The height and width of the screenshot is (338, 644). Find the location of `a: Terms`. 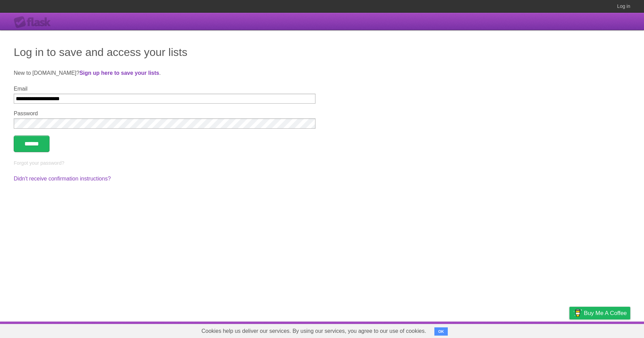

a: Terms is located at coordinates (544, 330).